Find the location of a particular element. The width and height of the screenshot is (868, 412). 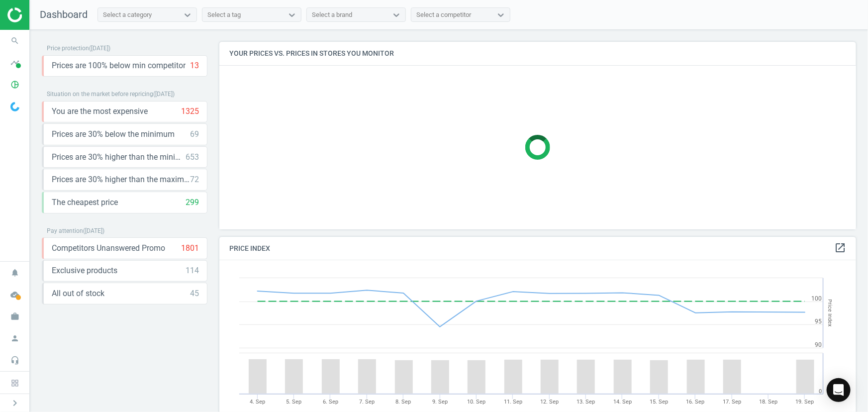

tspan: 11. Sep is located at coordinates (512, 401).